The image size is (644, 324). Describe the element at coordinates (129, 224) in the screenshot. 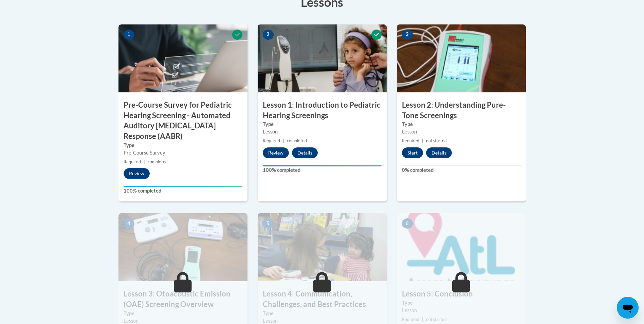

I see `span: 4` at that location.